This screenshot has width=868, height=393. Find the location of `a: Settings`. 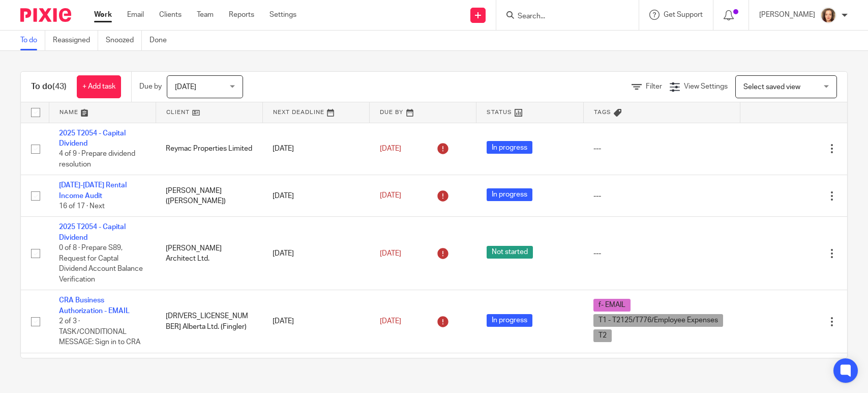

a: Settings is located at coordinates (283, 15).